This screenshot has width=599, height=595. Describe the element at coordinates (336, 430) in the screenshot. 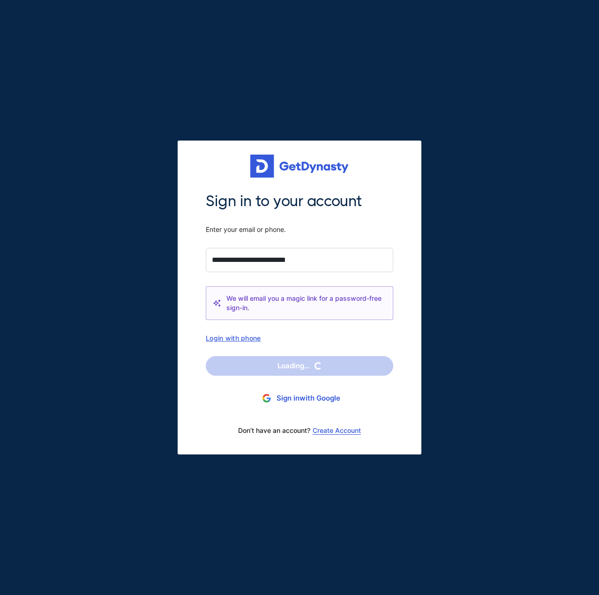

I see `a: Create Account` at that location.